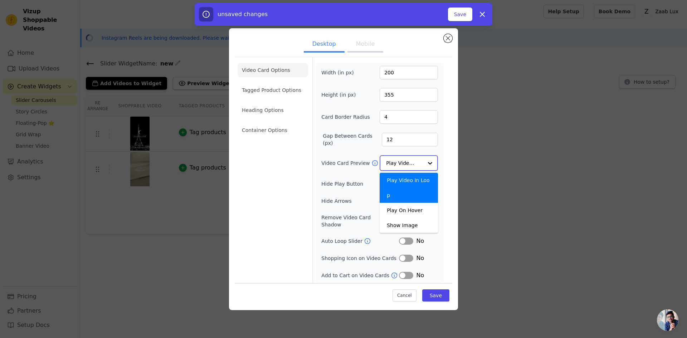 The image size is (687, 338). I want to click on label: Auto Loop Slider, so click(342, 241).